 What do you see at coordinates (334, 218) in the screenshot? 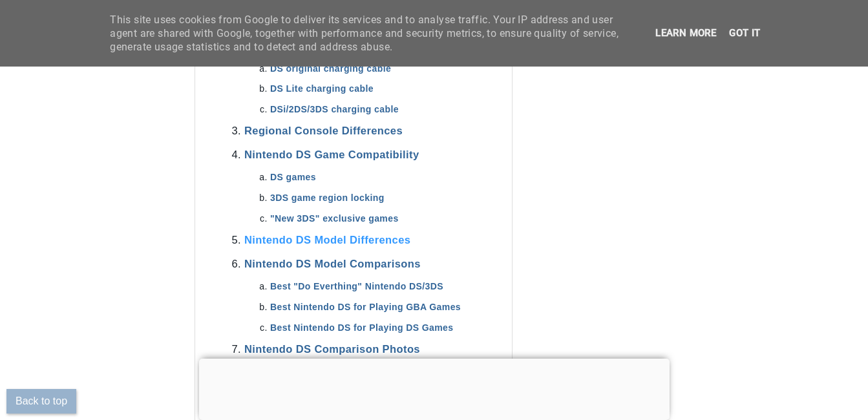
I see `a: "New 3DS" exclusive games` at bounding box center [334, 218].